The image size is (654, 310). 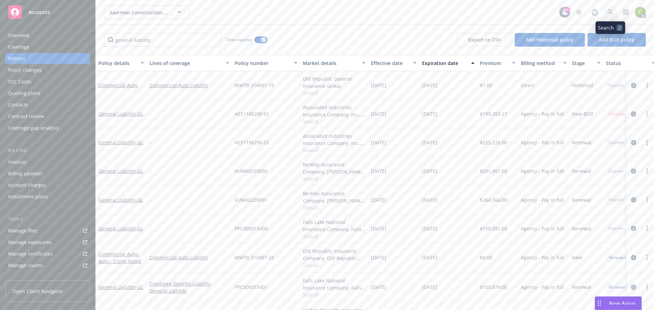 What do you see at coordinates (444, 63) in the screenshot?
I see `div: Expiration date` at bounding box center [444, 63].